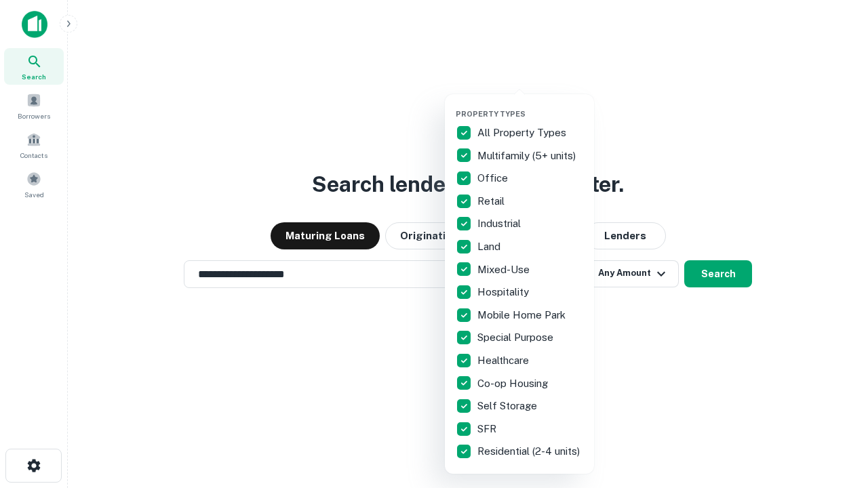 This screenshot has height=488, width=868. What do you see at coordinates (494, 179) in the screenshot?
I see `p: Office` at bounding box center [494, 179].